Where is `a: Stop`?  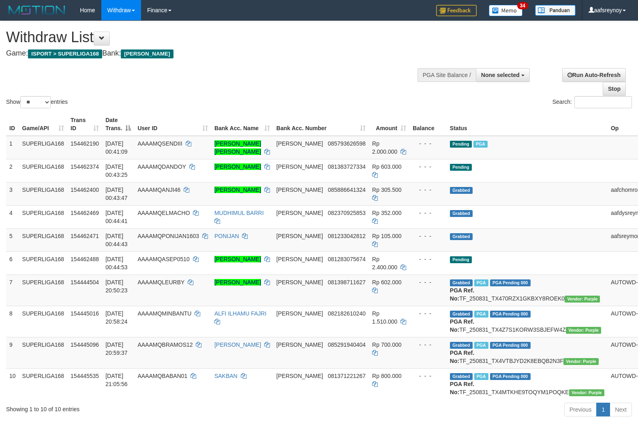
a: Stop is located at coordinates (614, 89).